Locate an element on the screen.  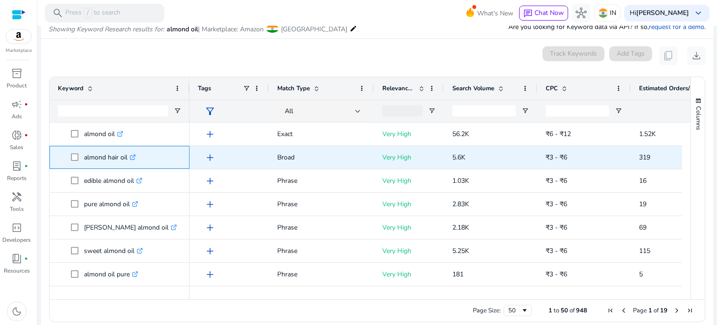
span: search is located at coordinates (58, 13).